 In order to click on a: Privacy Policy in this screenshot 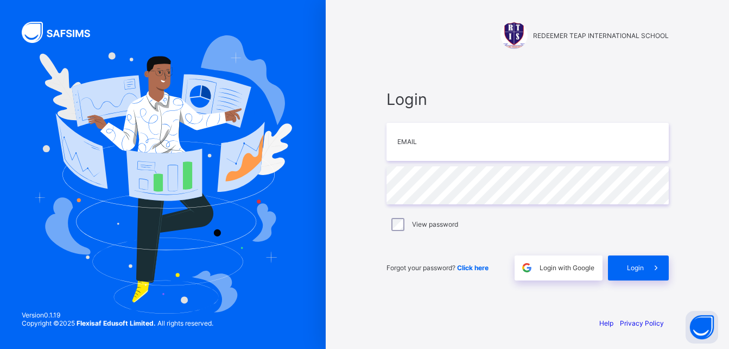, I will do `click(642, 322)`.